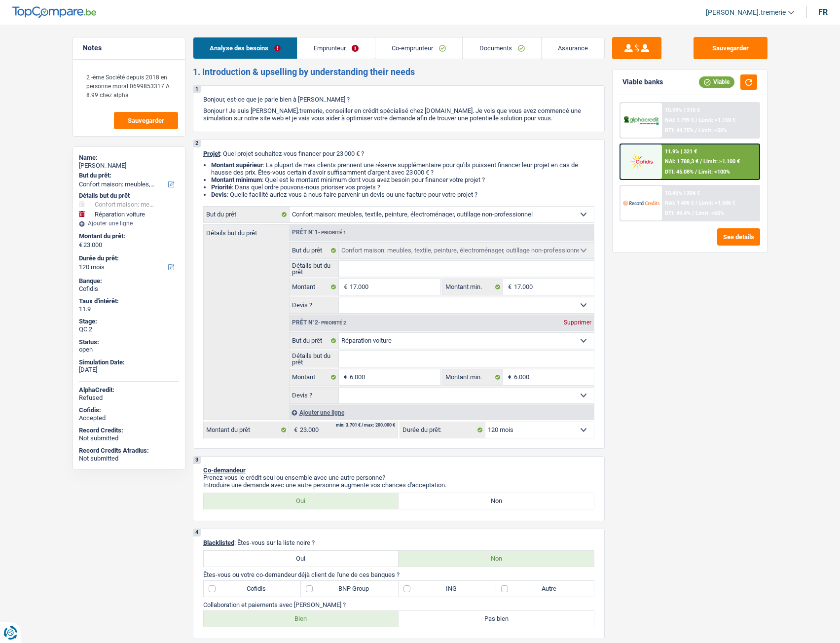  Describe the element at coordinates (314, 287) in the screenshot. I see `label: Montant` at that location.